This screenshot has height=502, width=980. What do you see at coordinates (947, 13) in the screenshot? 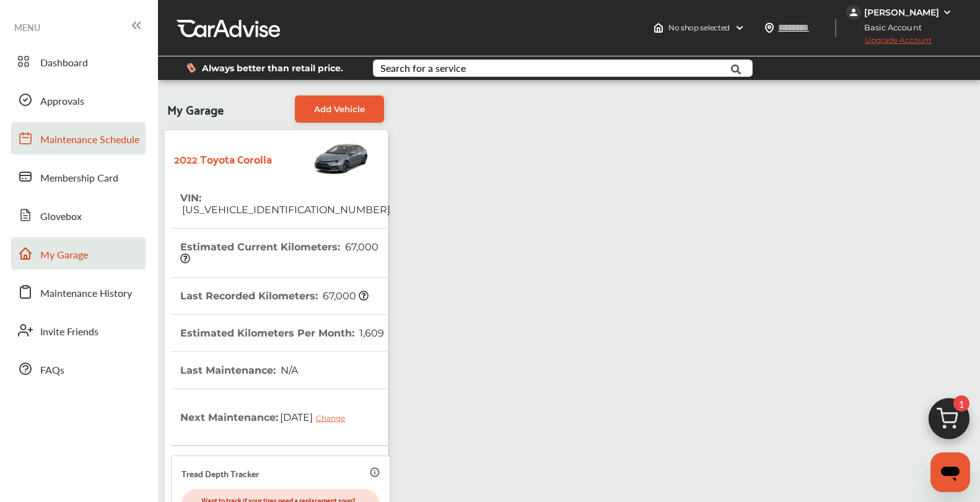
I see `img: WGsFRI8htEPBVLJbROoPRyZpYNWhNONpIPPETTm6eUC0GeLEiAAAAAElFTkSuQmCC` at bounding box center [947, 13].